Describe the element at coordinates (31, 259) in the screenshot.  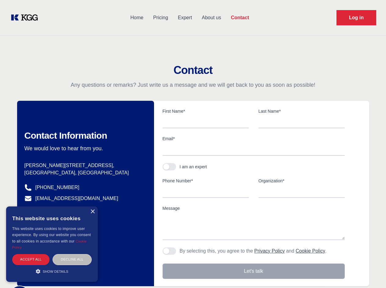
I see `div: Accept all` at that location.